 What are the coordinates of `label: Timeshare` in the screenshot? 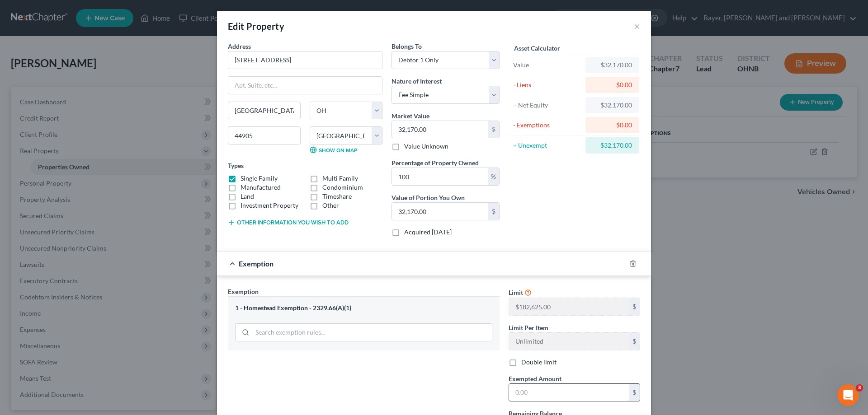 It's located at (337, 197).